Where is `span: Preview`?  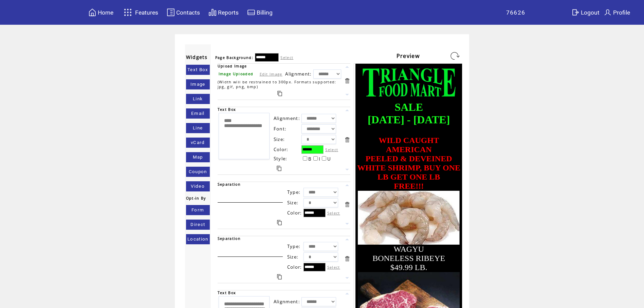
span: Preview is located at coordinates (408, 56).